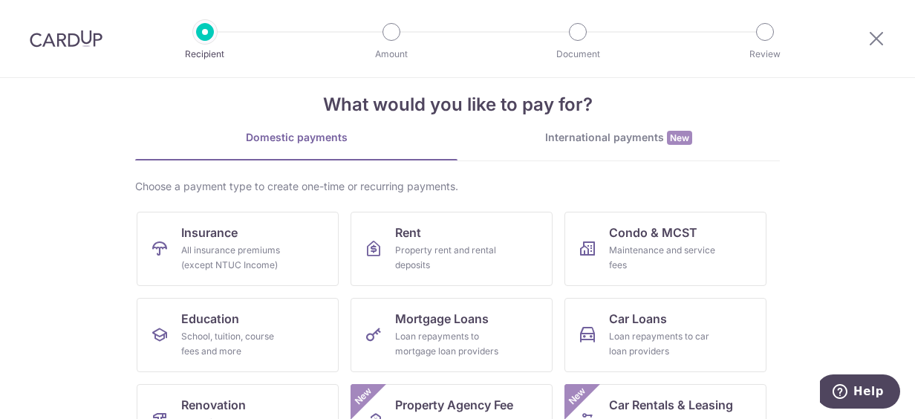  I want to click on div: International payments, so click(618, 137).